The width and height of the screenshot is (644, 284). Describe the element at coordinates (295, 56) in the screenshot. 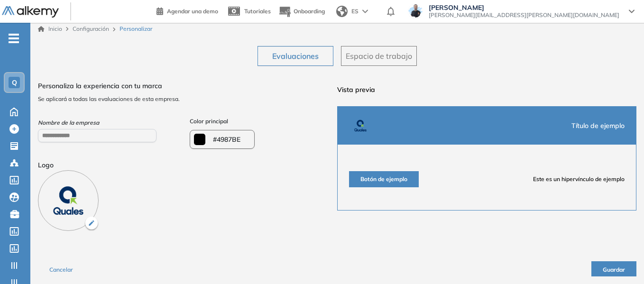

I see `span: Evaluaciones` at that location.